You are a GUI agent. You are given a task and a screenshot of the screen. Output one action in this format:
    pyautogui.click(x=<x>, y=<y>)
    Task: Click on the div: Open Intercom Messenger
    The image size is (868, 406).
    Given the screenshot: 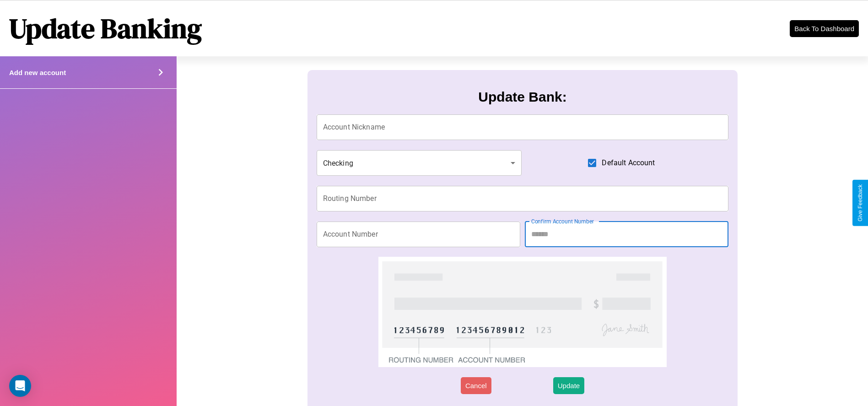 What is the action you would take?
    pyautogui.click(x=20, y=385)
    